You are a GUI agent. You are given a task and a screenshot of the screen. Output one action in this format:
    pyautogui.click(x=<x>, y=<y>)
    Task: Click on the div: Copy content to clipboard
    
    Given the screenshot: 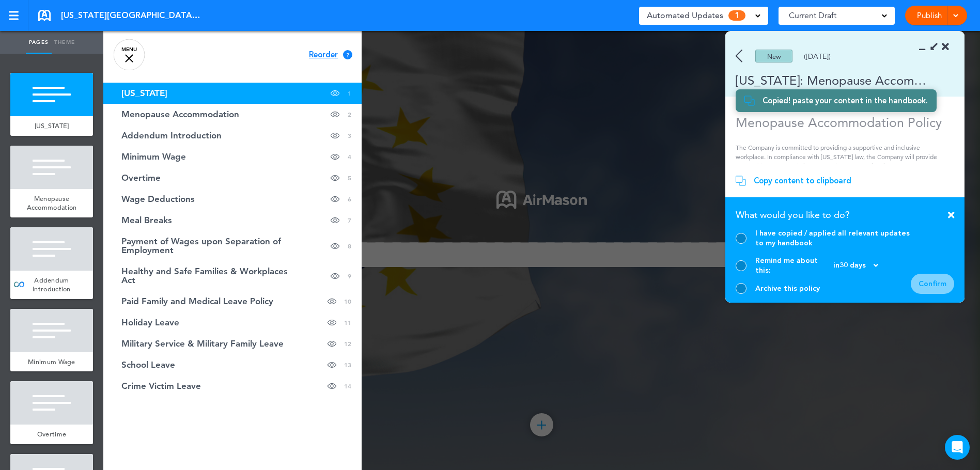 What is the action you would take?
    pyautogui.click(x=802, y=180)
    